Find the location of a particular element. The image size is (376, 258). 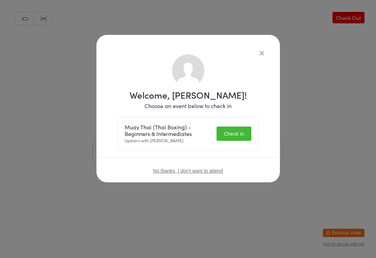

img: no_photo.png is located at coordinates (188, 70).